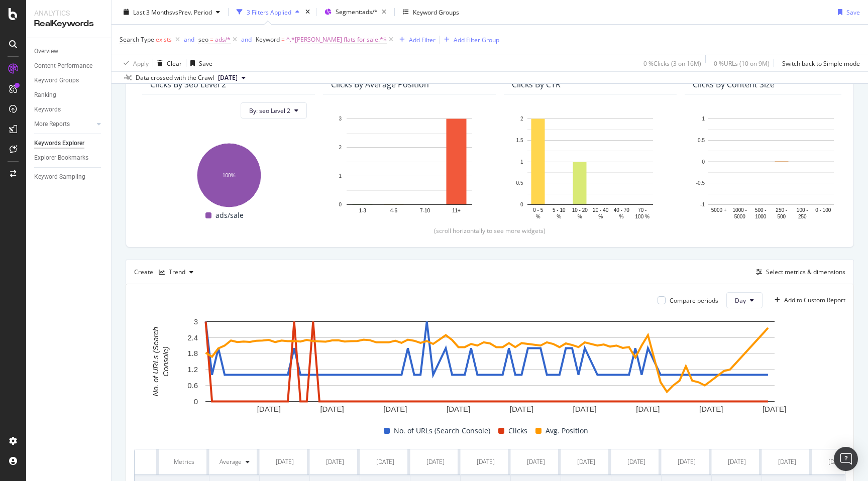  Describe the element at coordinates (357, 12) in the screenshot. I see `span: Segment: ads/*` at that location.